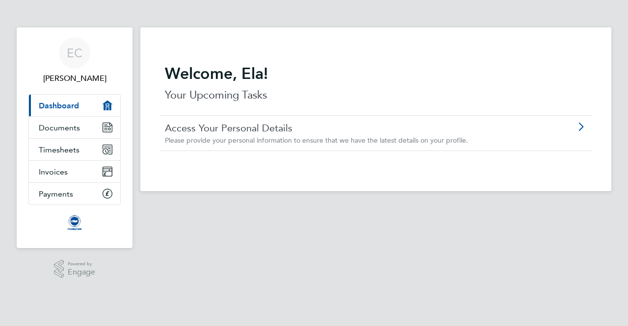 This screenshot has width=628, height=326. I want to click on h2: Welcome, Ela!, so click(376, 74).